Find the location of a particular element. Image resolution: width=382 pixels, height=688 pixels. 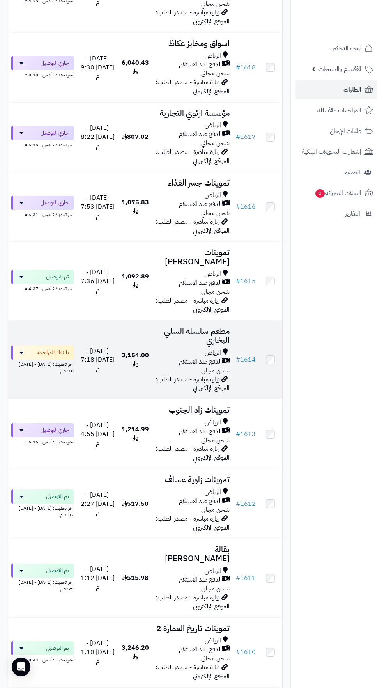

h3: تموينات زاوية عساف is located at coordinates (192, 480).